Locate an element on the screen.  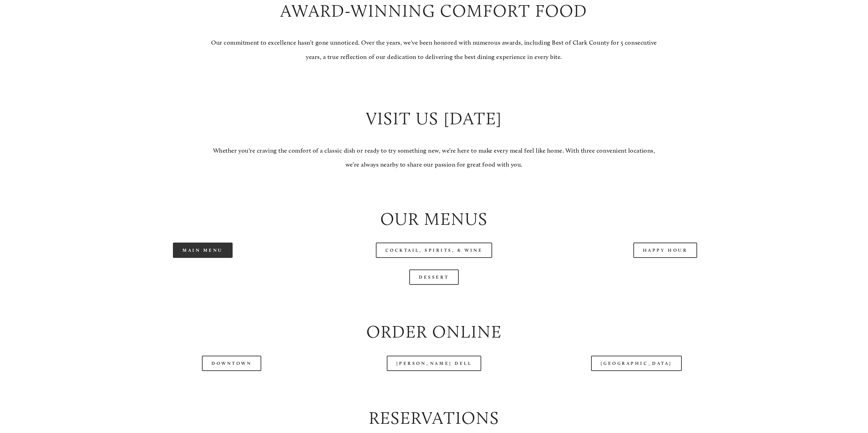
a: Main Menu is located at coordinates (202, 250).